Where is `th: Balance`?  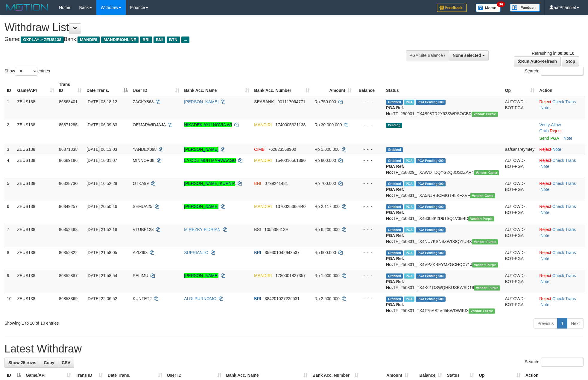
th: Balance is located at coordinates (369, 87).